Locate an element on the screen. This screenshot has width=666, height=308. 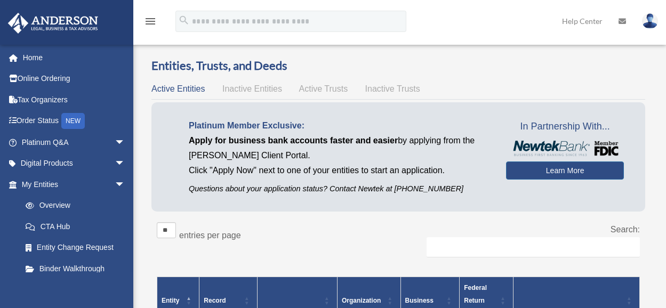
a: Online Ordering is located at coordinates (74, 79).